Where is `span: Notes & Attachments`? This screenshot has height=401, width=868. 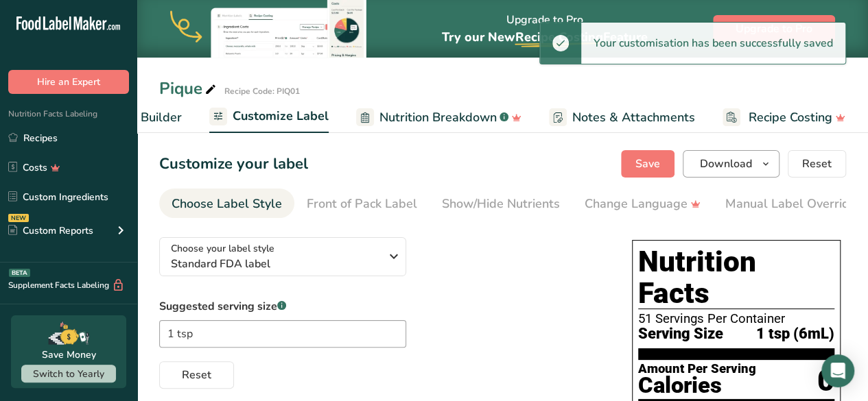
span: Notes & Attachments is located at coordinates (633, 117).